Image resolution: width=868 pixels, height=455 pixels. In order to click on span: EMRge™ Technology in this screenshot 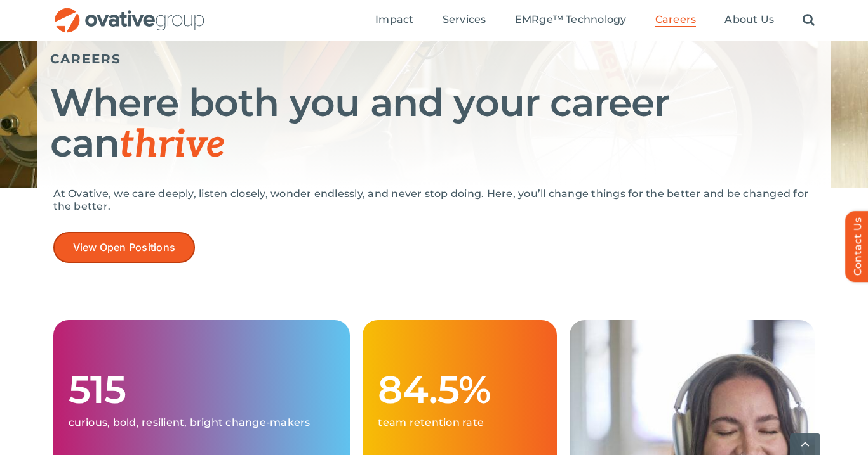, I will do `click(570, 20)`.